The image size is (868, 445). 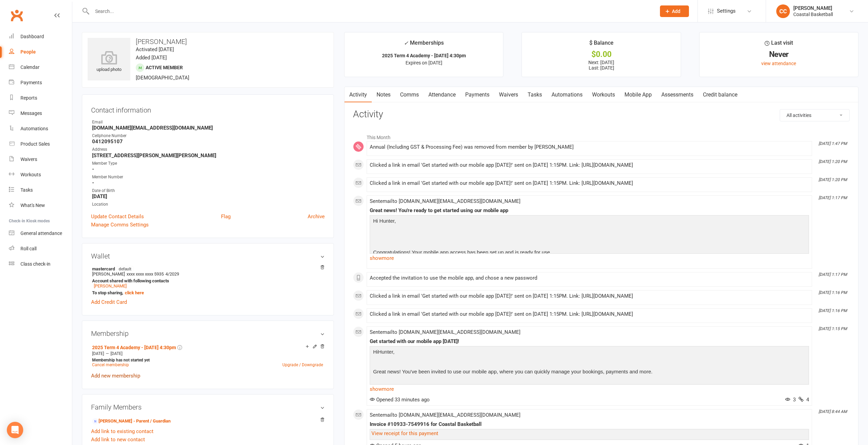 I want to click on span: 4/2029, so click(x=172, y=274).